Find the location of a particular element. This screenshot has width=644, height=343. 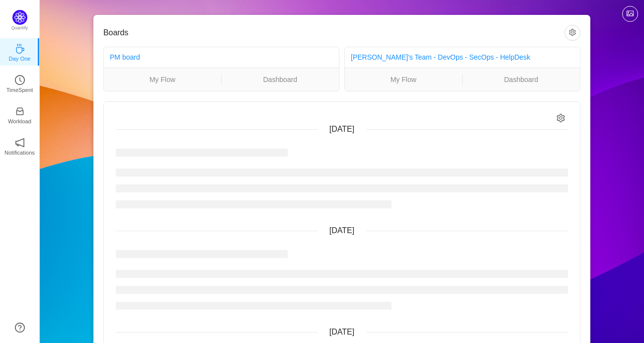

button: icon: setting is located at coordinates (572, 33).